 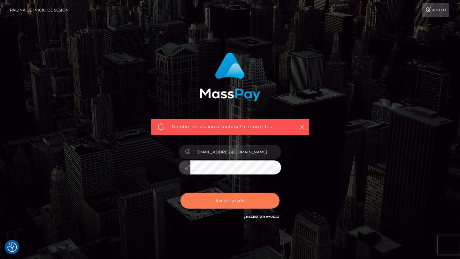 I want to click on font: Iniciar sesión, so click(x=230, y=201).